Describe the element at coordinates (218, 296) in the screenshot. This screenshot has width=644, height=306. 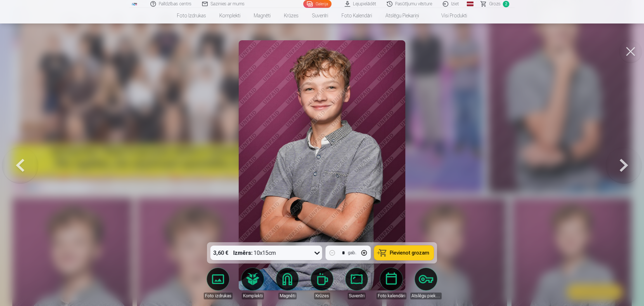
I see `div: Foto izdrukas` at that location.